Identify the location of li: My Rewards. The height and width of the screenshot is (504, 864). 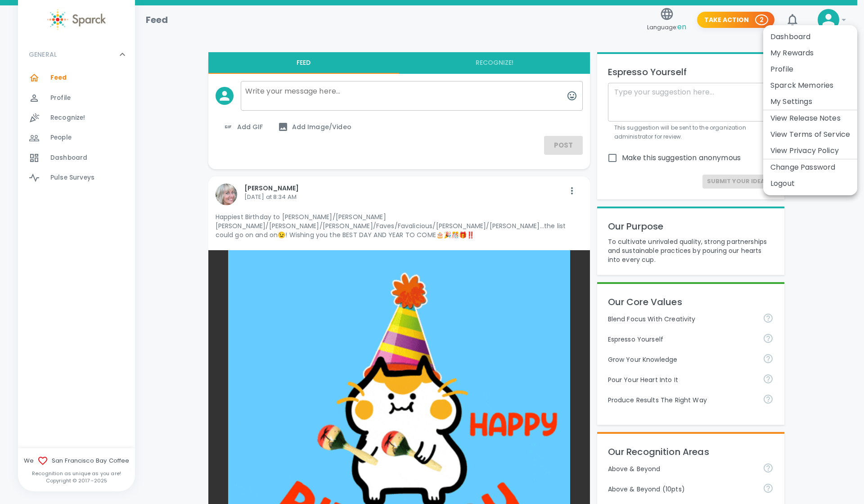
(810, 53).